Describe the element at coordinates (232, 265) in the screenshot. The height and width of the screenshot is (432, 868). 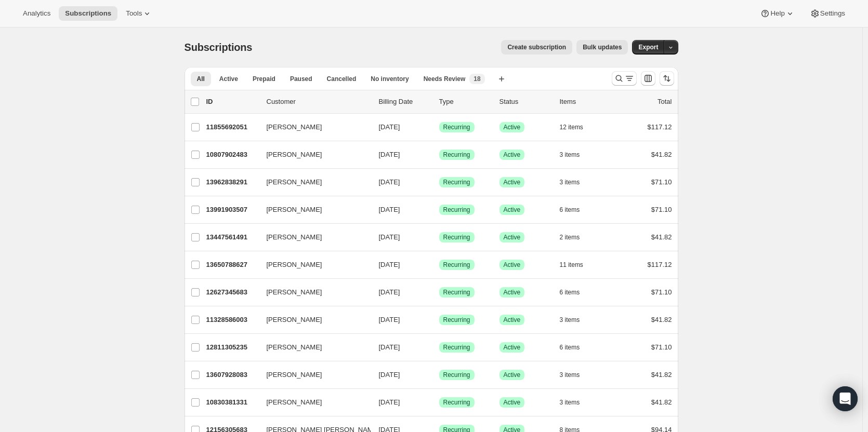
I see `p: 13650788627` at that location.